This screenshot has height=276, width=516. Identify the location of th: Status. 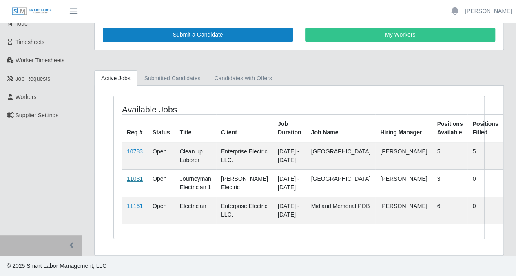
(161, 128).